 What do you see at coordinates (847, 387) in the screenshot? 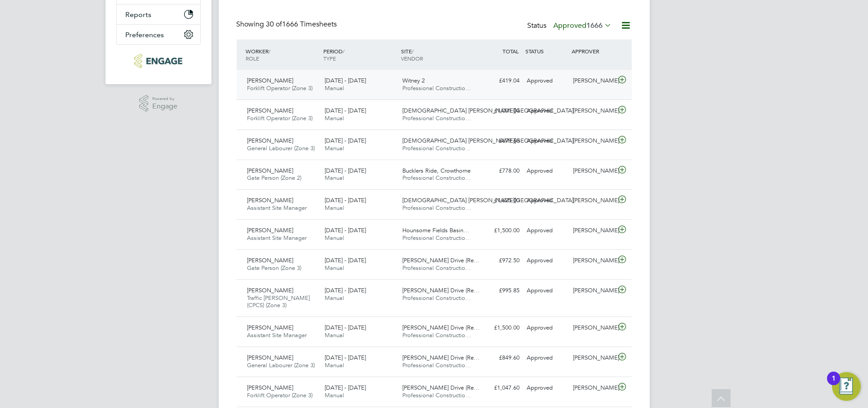
I see `button: Open Resource Center, 1 new notification` at bounding box center [847, 387].